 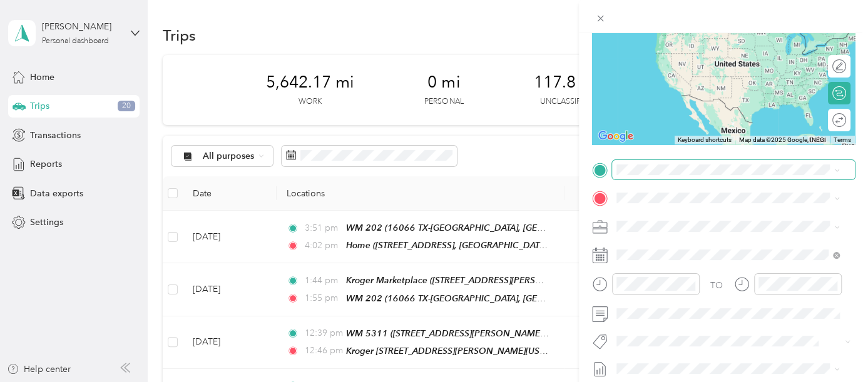 What do you see at coordinates (616, 136) in the screenshot?
I see `a: Open this area in Google Maps (opens a new window)` at bounding box center [616, 136].